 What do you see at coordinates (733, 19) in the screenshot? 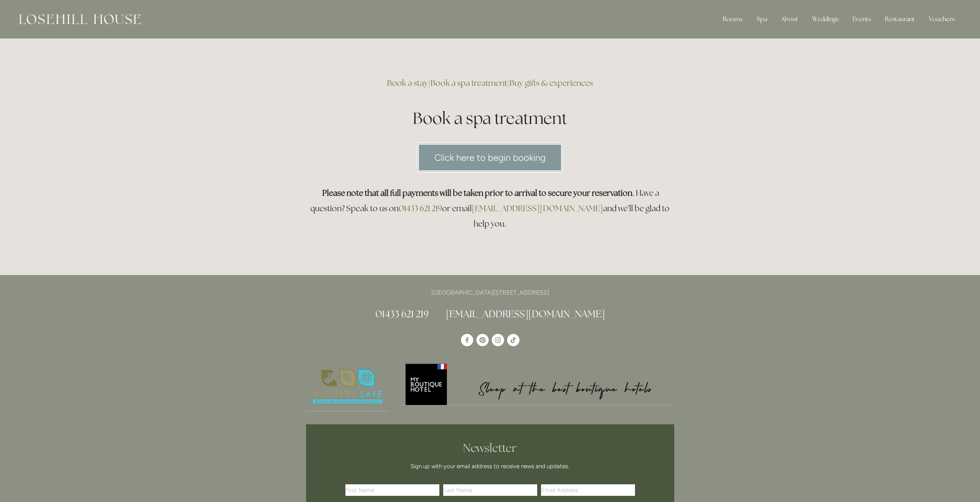
I see `div: Rooms` at bounding box center [733, 19].